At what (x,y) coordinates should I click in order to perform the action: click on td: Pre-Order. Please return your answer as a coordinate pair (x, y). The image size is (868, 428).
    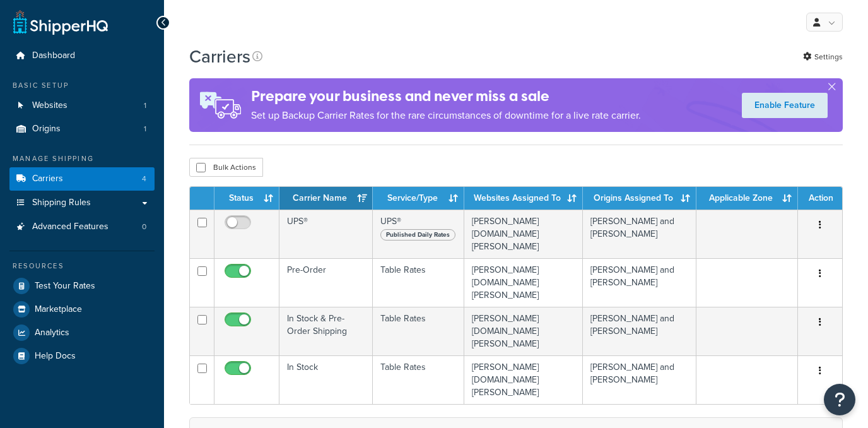
    Looking at the image, I should click on (326, 282).